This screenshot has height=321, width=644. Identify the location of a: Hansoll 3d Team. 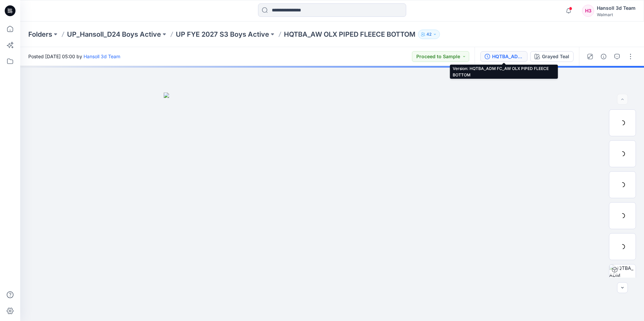
(102, 56).